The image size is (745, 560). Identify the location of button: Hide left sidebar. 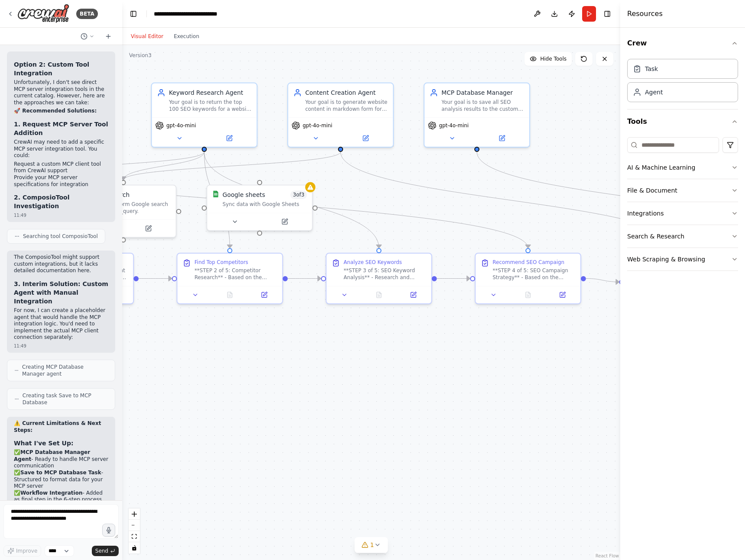
(133, 14).